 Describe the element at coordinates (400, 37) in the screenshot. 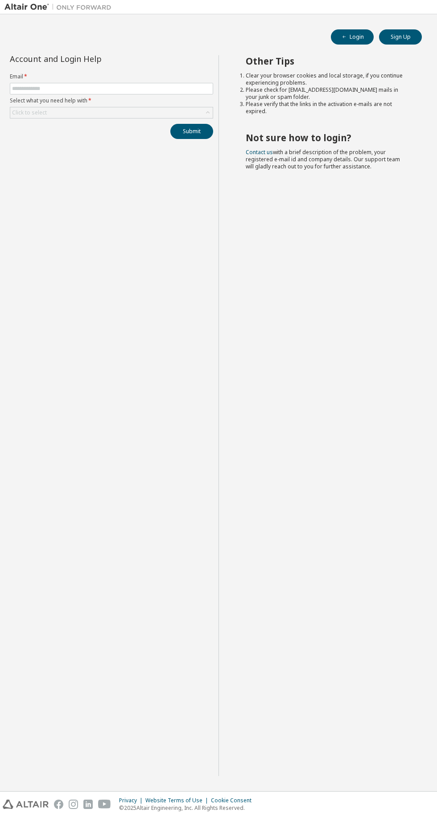

I see `button: Sign Up` at that location.